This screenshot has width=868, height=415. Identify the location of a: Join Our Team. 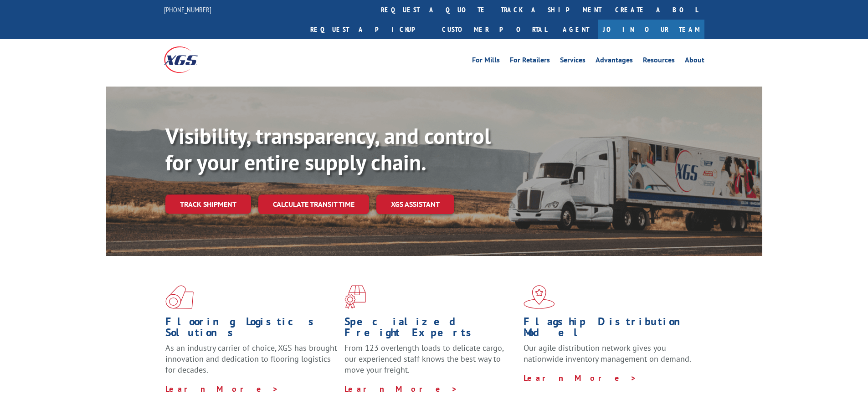
(651, 29).